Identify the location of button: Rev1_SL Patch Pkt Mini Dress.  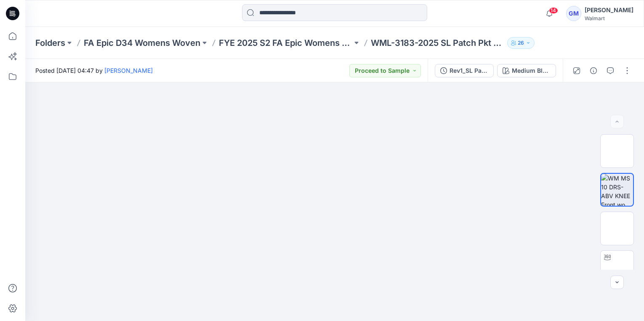
(464, 71).